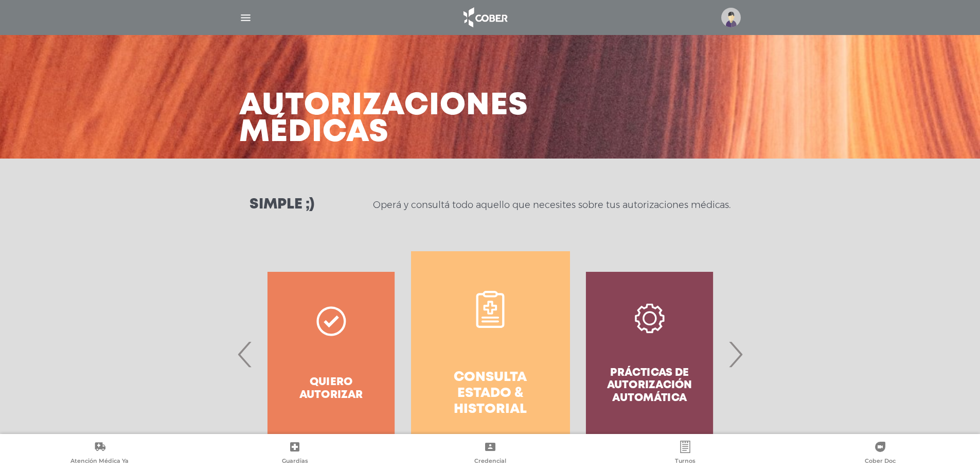 This screenshot has width=980, height=469. What do you see at coordinates (731, 17) in the screenshot?
I see `img: profile-placeholder.svg` at bounding box center [731, 17].